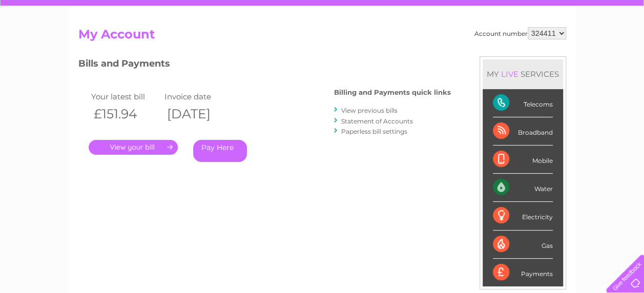 Image resolution: width=644 pixels, height=293 pixels. What do you see at coordinates (622, 47) in the screenshot?
I see `a: Log out` at bounding box center [622, 47].